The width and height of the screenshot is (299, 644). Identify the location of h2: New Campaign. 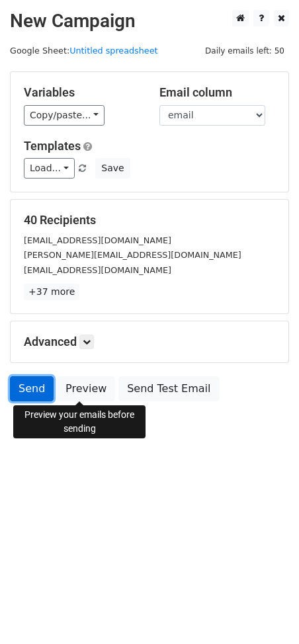
(150, 21).